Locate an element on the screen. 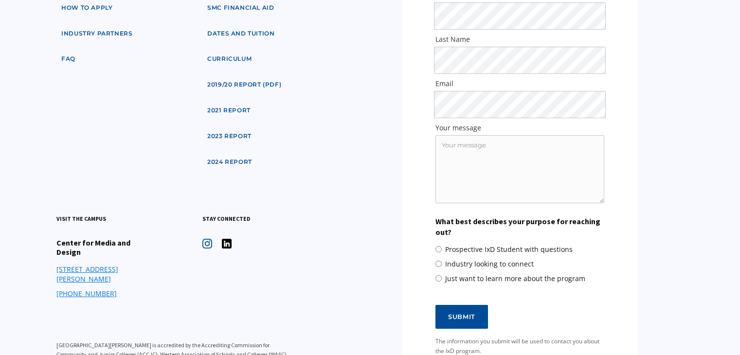 Image resolution: width=740 pixels, height=355 pixels. h3: stay connected is located at coordinates (226, 219).